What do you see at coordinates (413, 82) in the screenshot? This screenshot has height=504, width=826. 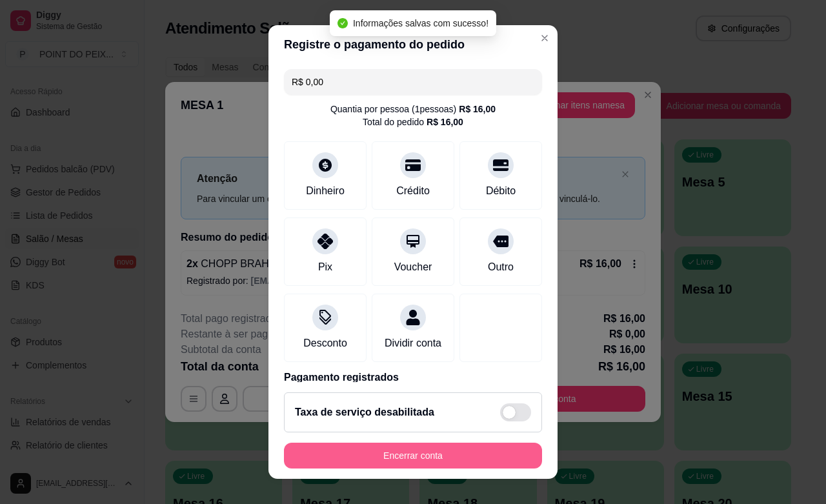 I see `input: Ex.: hambúrguer de cordeiro` at bounding box center [413, 82].